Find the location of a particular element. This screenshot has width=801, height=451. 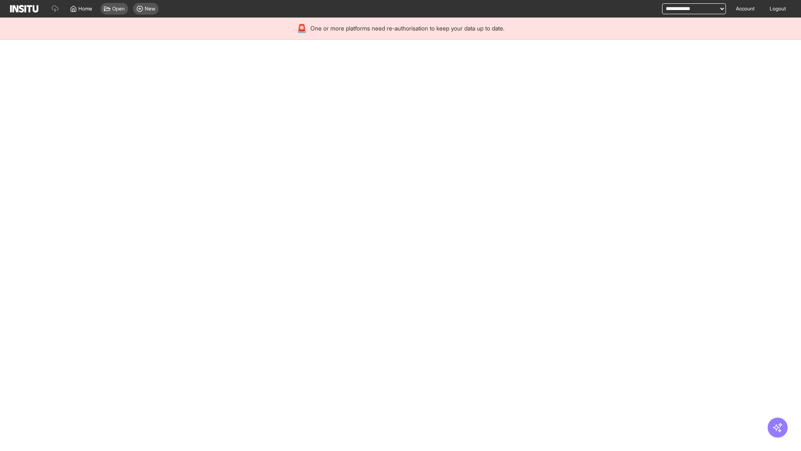

span: New is located at coordinates (150, 9).